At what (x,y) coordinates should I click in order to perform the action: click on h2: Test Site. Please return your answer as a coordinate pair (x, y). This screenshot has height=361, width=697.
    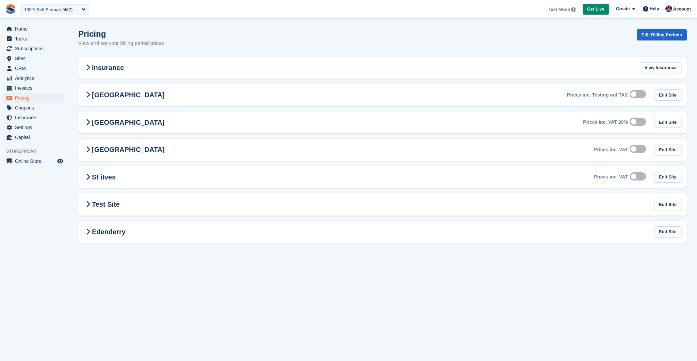
    Looking at the image, I should click on (102, 205).